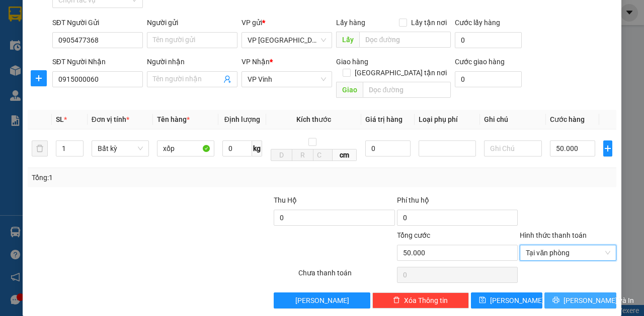 Image resolution: width=644 pixels, height=316 pixels. Describe the element at coordinates (60, 119) in the screenshot. I see `span: SL` at that location.